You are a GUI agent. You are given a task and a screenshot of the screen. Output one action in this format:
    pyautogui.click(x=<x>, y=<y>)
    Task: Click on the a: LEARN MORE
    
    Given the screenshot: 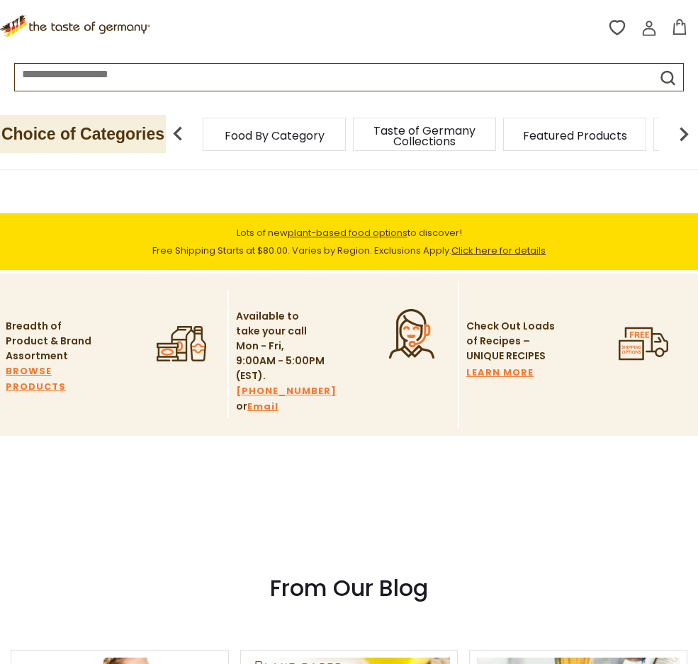 What is the action you would take?
    pyautogui.click(x=500, y=373)
    